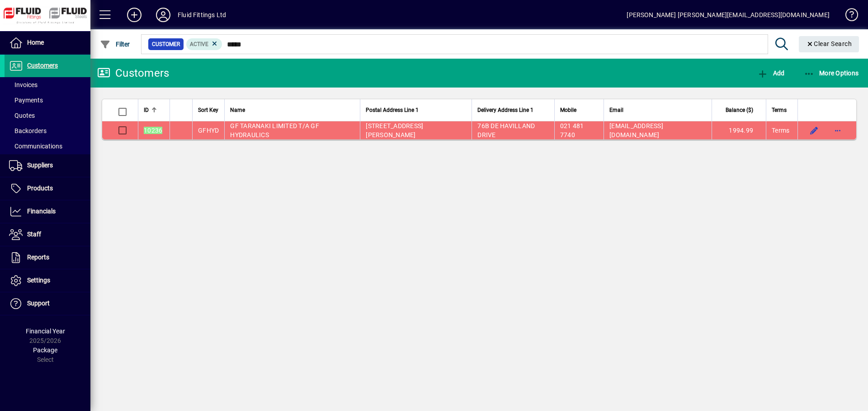 This screenshot has height=411, width=868. What do you see at coordinates (23, 85) in the screenshot?
I see `span: Invoices` at bounding box center [23, 85].